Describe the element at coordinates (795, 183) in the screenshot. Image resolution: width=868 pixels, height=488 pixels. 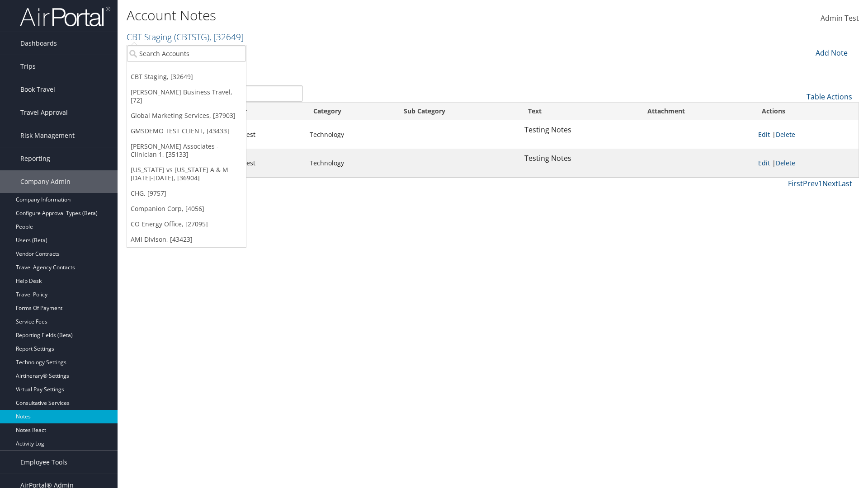
I see `a: First` at that location.